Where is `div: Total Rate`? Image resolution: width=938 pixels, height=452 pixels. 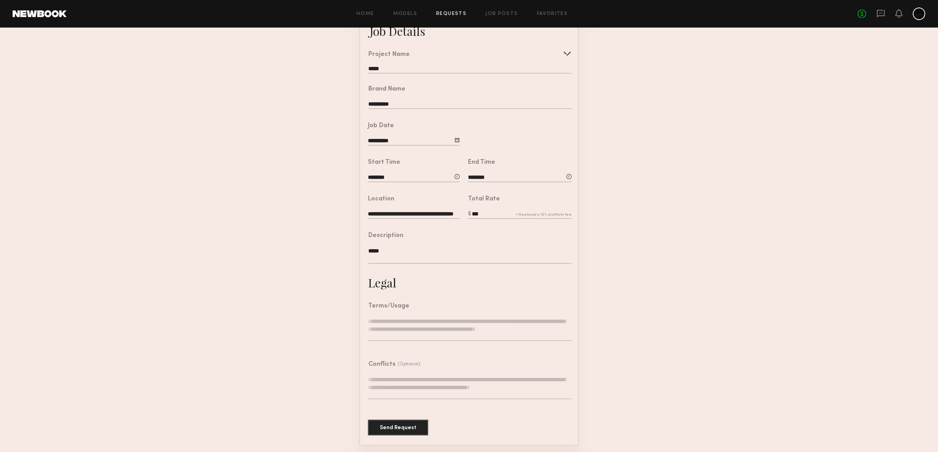
div: Total Rate is located at coordinates (484, 199).